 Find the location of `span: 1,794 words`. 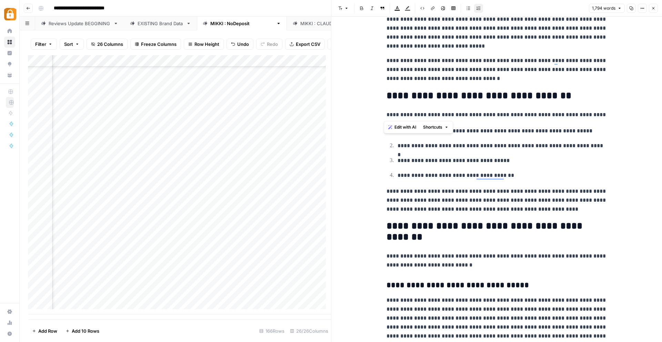

span: 1,794 words is located at coordinates (604, 8).